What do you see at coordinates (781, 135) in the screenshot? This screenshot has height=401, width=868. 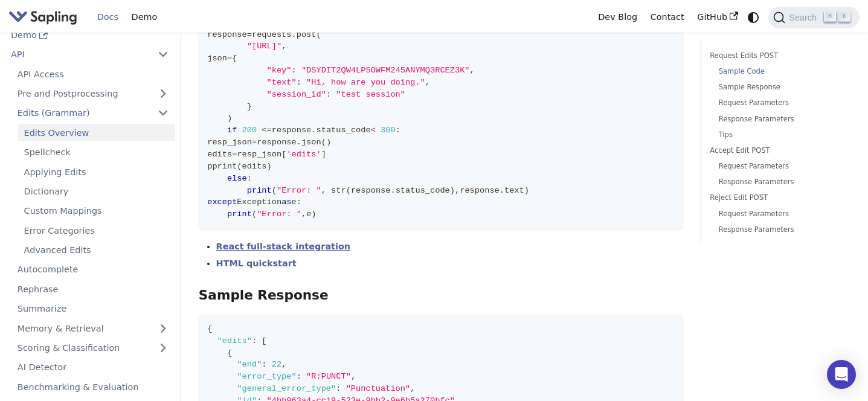 I see `a: Tips` at bounding box center [781, 135].